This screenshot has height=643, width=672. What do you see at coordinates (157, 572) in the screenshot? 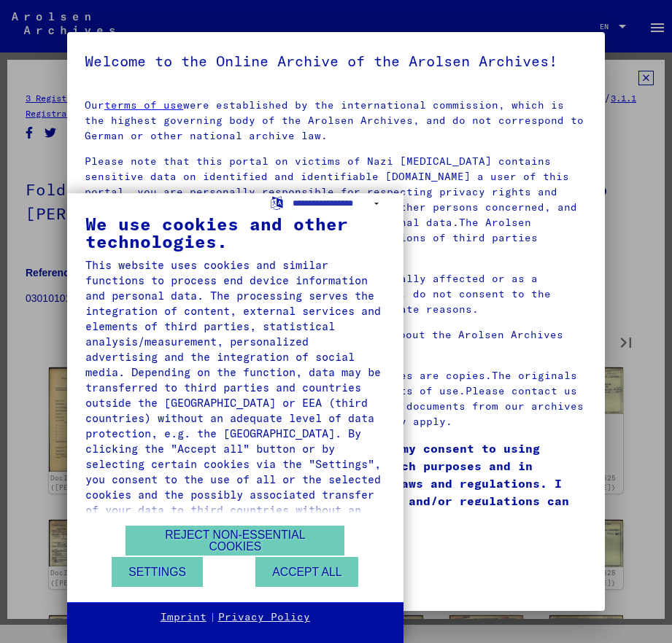
I see `button: Settings` at bounding box center [157, 572].